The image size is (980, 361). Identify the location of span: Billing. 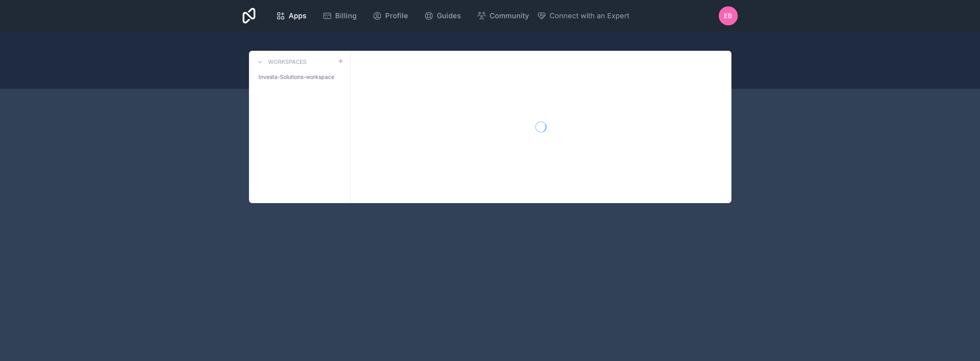
(346, 16).